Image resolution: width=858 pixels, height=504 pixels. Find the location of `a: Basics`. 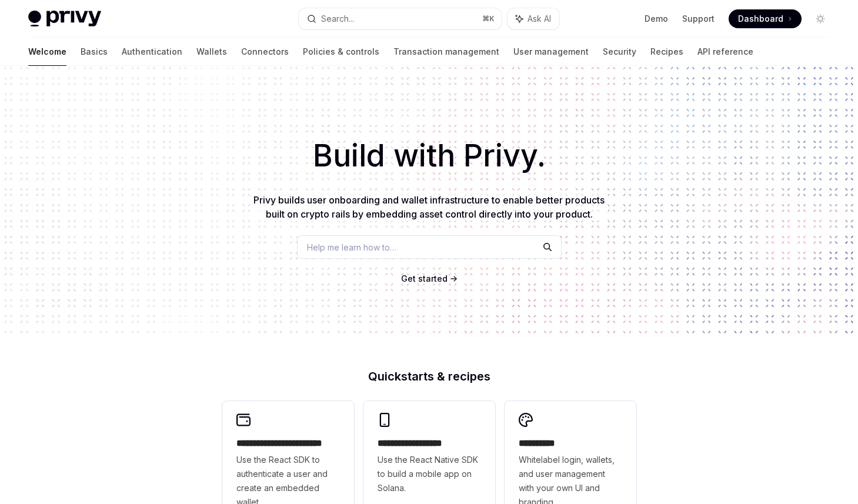

a: Basics is located at coordinates (94, 51).